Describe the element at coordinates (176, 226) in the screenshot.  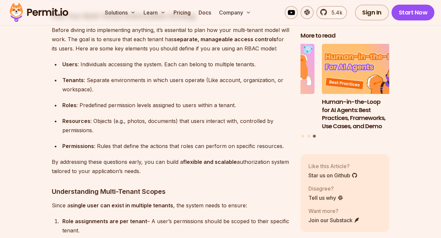
I see `div: – A user’s permissions should be scoped to their specific tenant.` at that location.